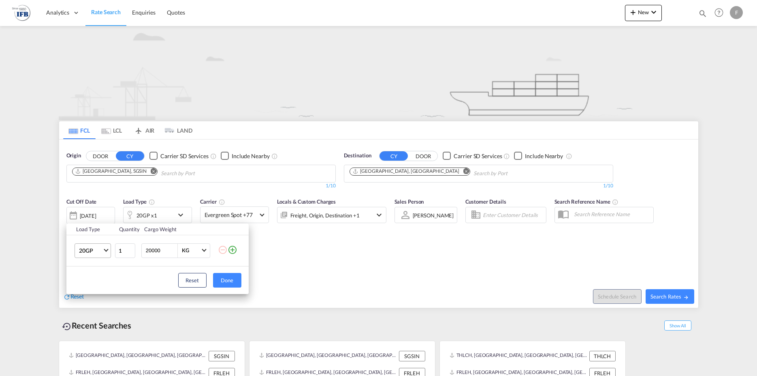 This screenshot has height=376, width=757. Describe the element at coordinates (223, 250) in the screenshot. I see `md-icon: icon-minus-circle-outline` at that location.